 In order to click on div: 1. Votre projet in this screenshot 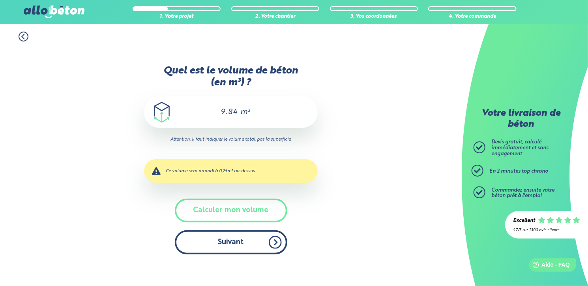, I will do `click(176, 17)`.